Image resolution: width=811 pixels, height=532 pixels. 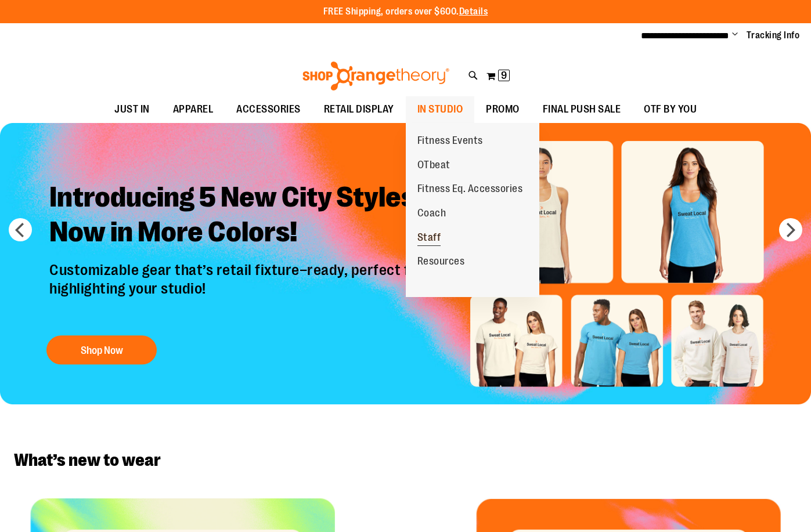 I want to click on a: APPAREL, so click(x=193, y=109).